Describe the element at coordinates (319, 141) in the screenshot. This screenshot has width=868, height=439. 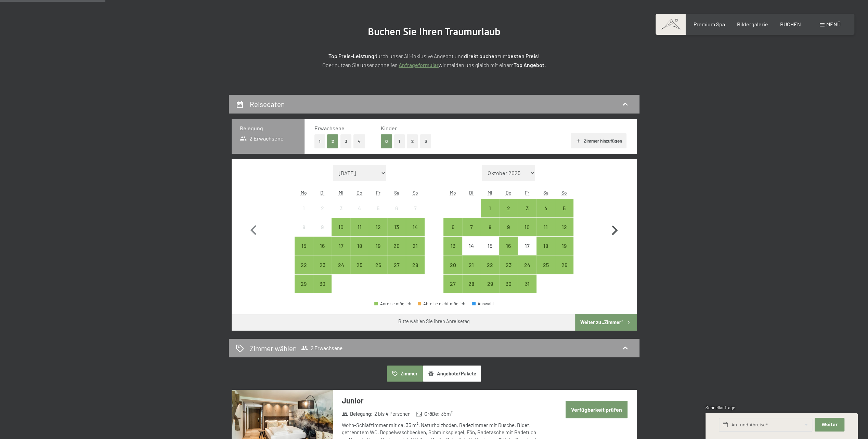
I see `button: 1` at that location.